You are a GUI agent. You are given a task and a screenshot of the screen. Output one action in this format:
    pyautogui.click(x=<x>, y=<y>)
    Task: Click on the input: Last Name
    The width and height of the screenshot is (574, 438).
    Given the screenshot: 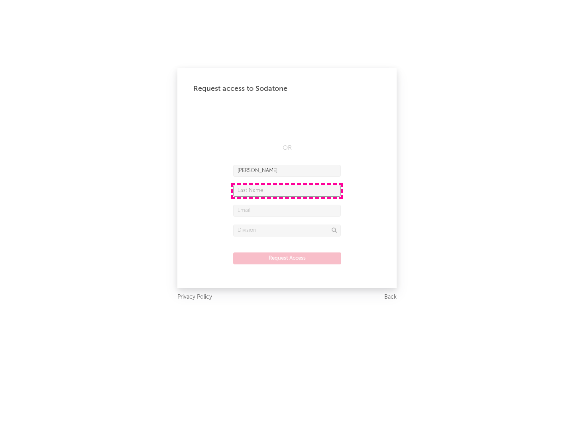 What is the action you would take?
    pyautogui.click(x=287, y=191)
    